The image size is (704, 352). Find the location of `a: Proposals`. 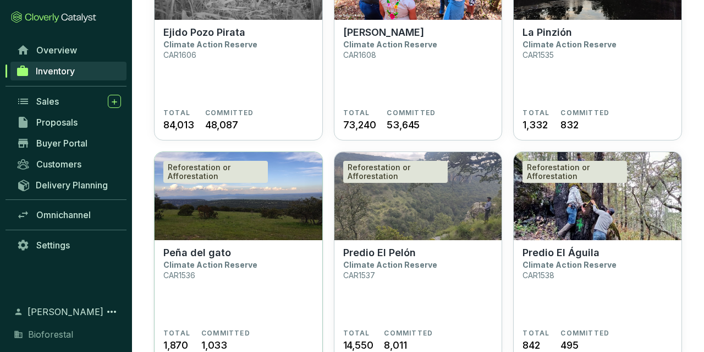

a: Proposals is located at coordinates (69, 122).